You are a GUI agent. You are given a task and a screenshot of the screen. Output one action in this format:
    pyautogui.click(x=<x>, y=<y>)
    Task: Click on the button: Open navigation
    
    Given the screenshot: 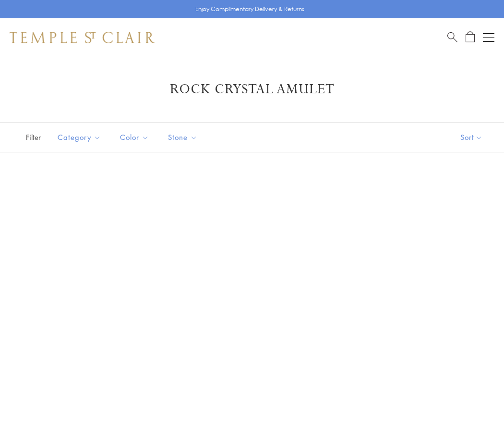 What is the action you would take?
    pyautogui.click(x=489, y=38)
    